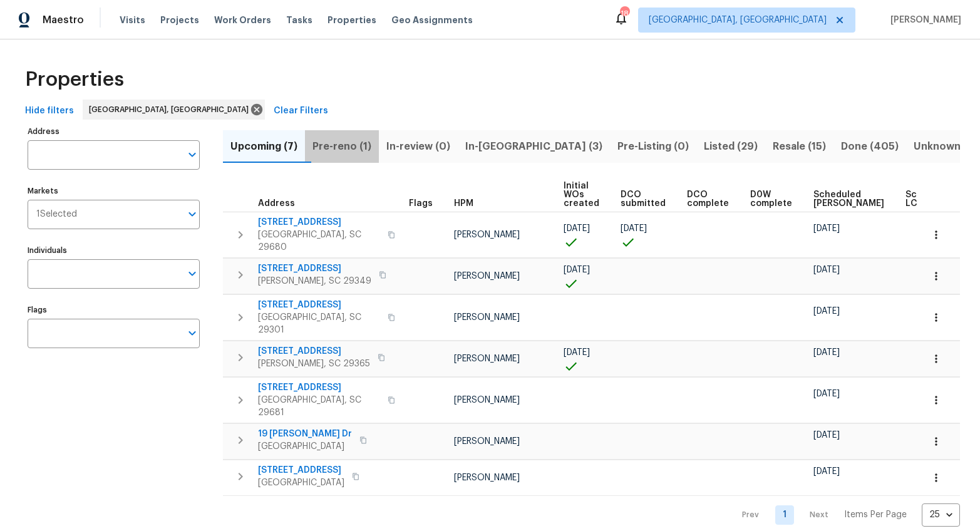 Image resolution: width=980 pixels, height=531 pixels. What do you see at coordinates (300, 111) in the screenshot?
I see `span: Clear Filters` at bounding box center [300, 111].